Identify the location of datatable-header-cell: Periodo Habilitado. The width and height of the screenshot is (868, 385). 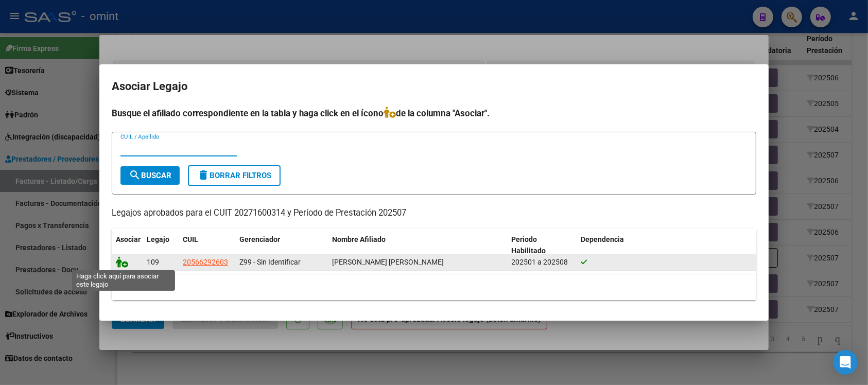
(542, 246).